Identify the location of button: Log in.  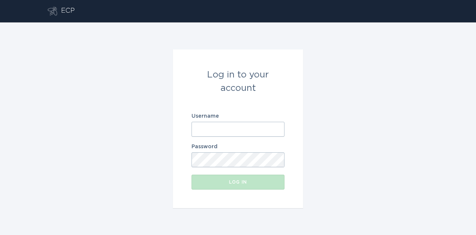
(238, 182).